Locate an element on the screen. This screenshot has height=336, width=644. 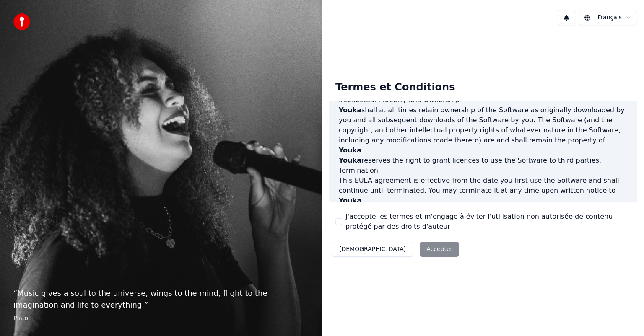
p: shall at all times retain ownership of the Software as originally downloaded by you and all subse... is located at coordinates (483, 130).